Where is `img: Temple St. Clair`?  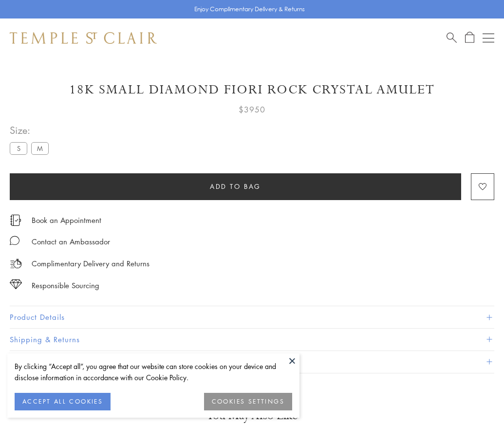 img: Temple St. Clair is located at coordinates (83, 38).